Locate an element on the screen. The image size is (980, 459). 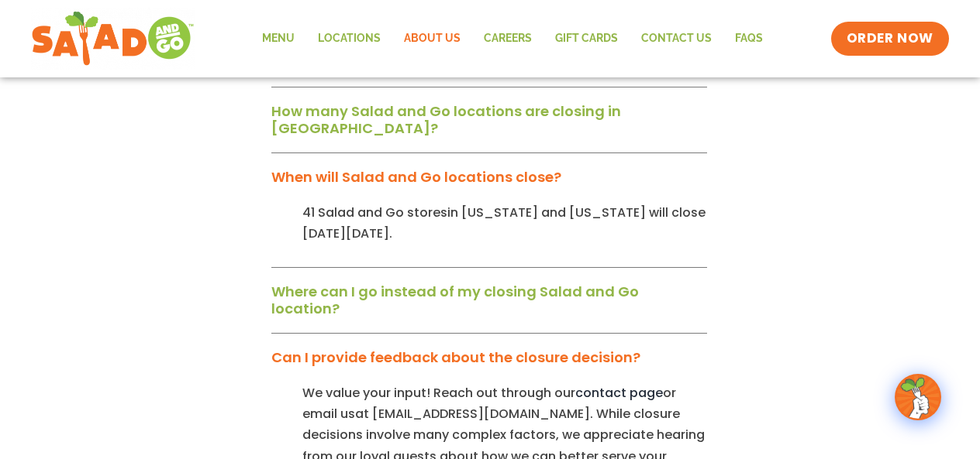
a: Careers is located at coordinates (508, 38).